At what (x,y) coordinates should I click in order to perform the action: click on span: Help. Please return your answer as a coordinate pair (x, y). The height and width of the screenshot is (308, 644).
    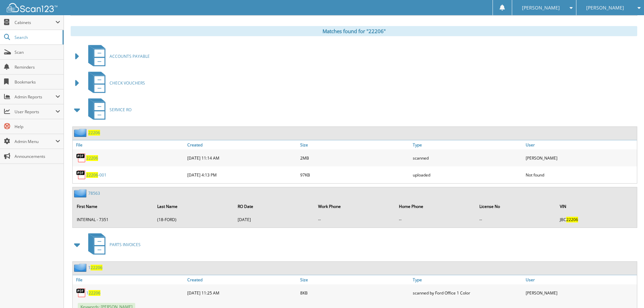
    Looking at the image, I should click on (37, 126).